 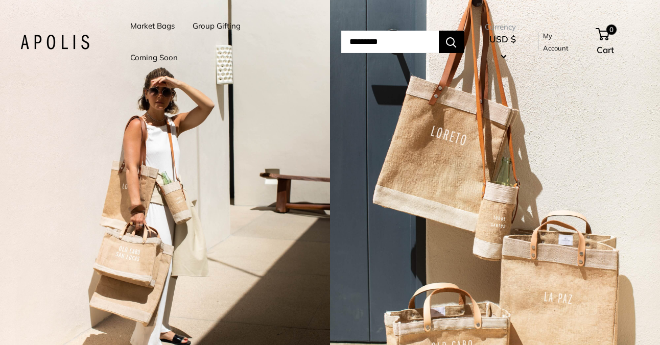 I want to click on input: Search..., so click(x=390, y=42).